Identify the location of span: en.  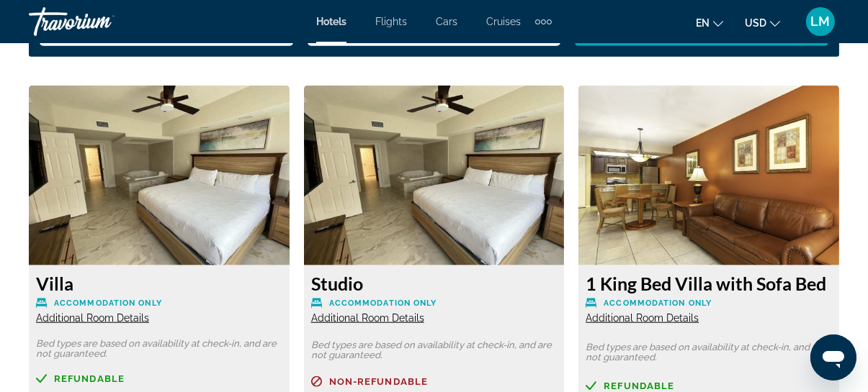
(702, 23).